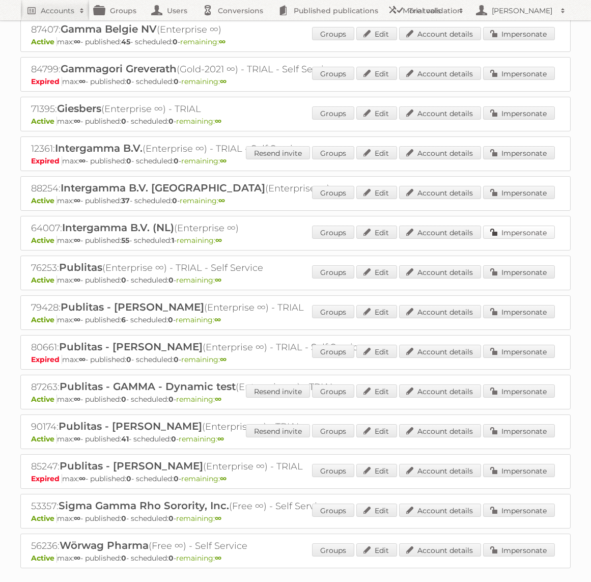  What do you see at coordinates (172, 240) in the screenshot?
I see `strong: 1` at bounding box center [172, 240].